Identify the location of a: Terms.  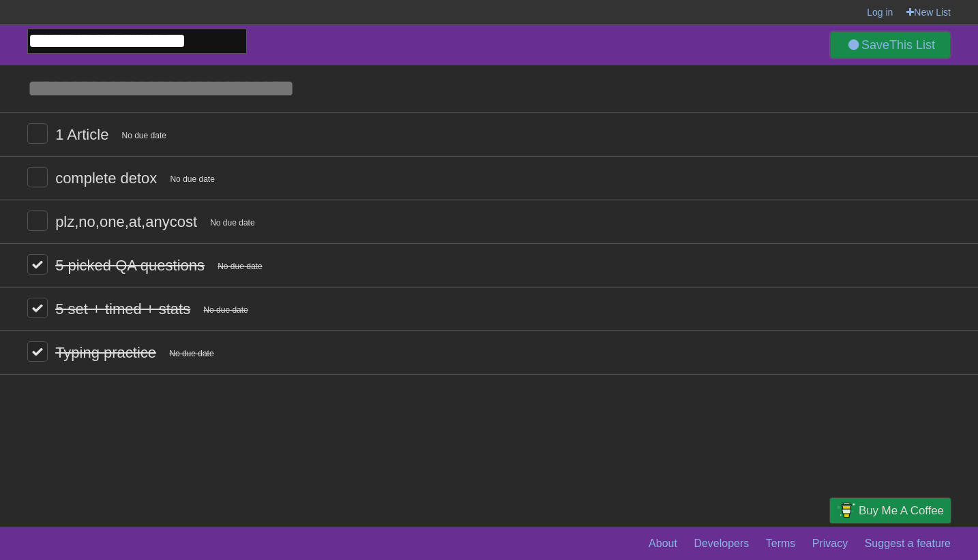
(781, 544).